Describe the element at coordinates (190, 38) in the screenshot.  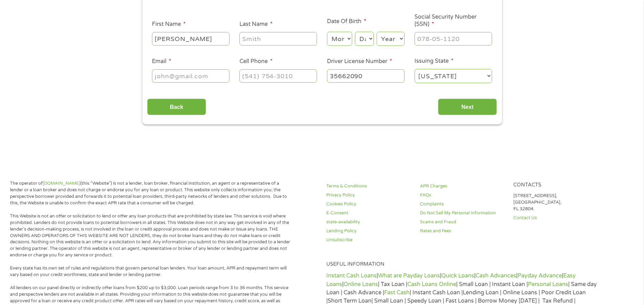
I see `input: John` at that location.